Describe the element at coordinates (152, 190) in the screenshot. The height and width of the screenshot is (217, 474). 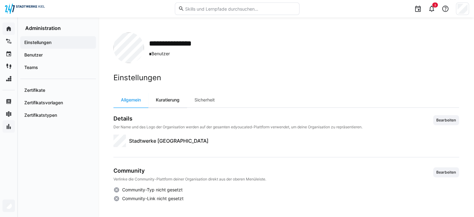
I see `span: Community-Typ nicht gesetzt` at that location.